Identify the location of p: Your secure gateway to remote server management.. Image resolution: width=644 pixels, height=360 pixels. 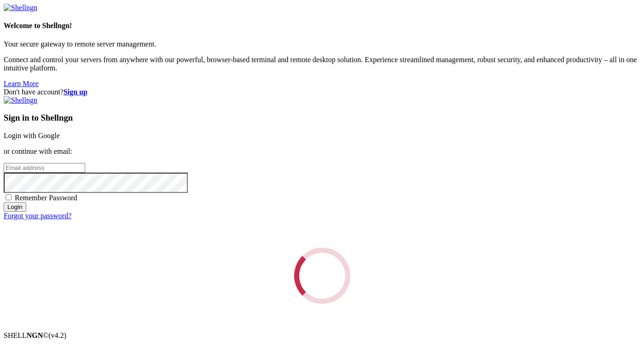
(322, 44).